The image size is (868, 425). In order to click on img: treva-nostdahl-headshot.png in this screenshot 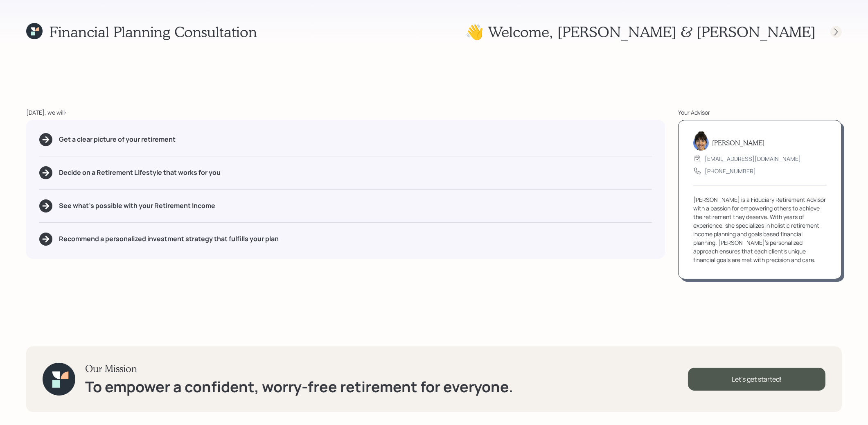, I will do `click(701, 141)`.